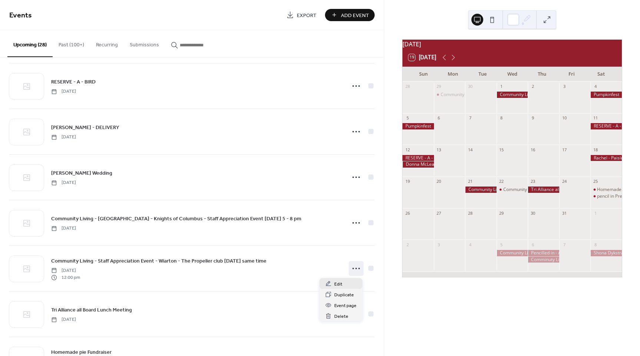 Image resolution: width=640 pixels, height=356 pixels. Describe the element at coordinates (453, 74) in the screenshot. I see `div: Mon` at that location.